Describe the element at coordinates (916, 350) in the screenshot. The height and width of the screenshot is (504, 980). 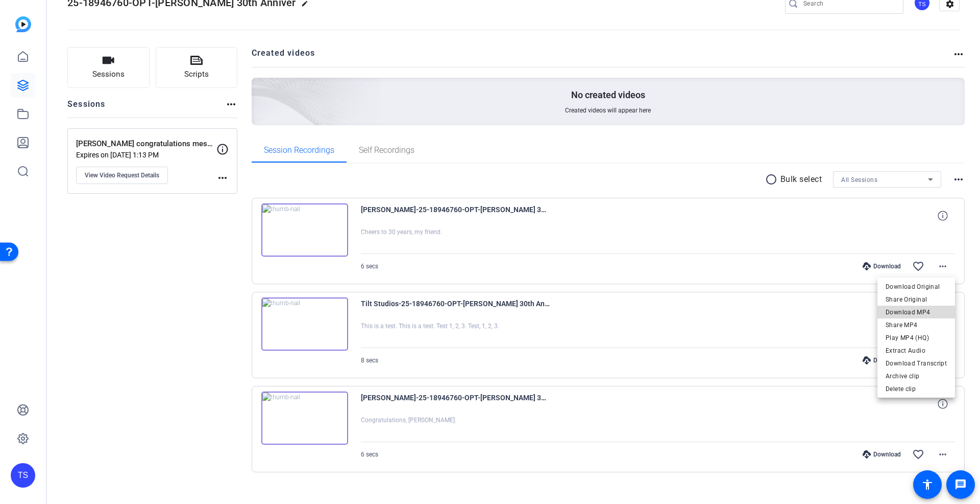
I see `span: Extract Audio` at that location.